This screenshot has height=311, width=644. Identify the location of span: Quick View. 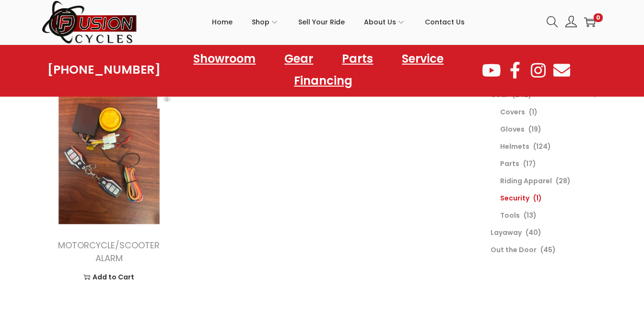
(167, 99).